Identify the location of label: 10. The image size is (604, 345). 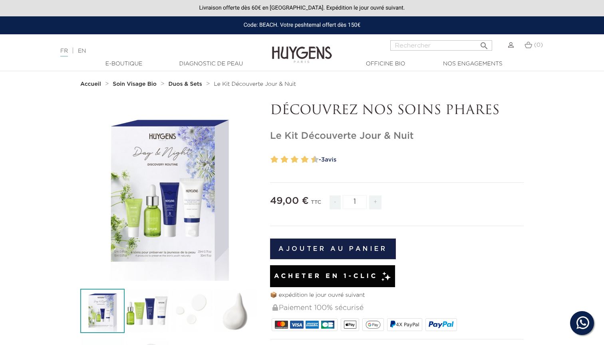
(315, 160).